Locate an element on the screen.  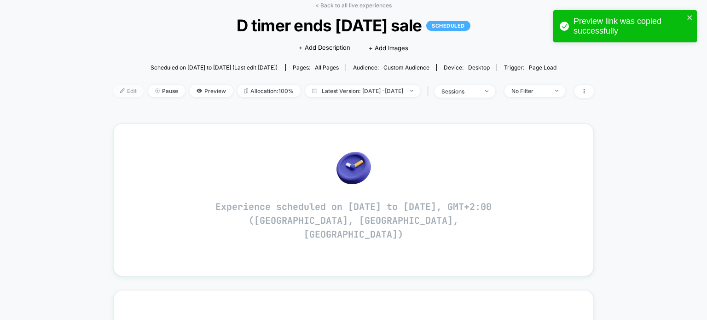
img: no_data is located at coordinates (353, 168).